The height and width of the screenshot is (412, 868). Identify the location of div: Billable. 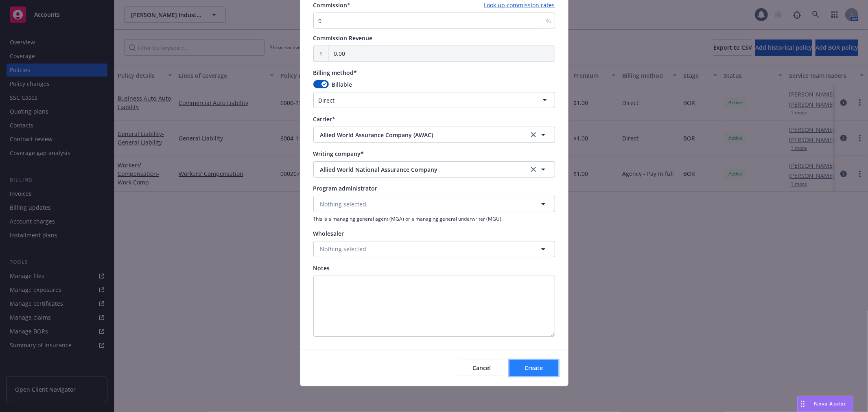
(434, 84).